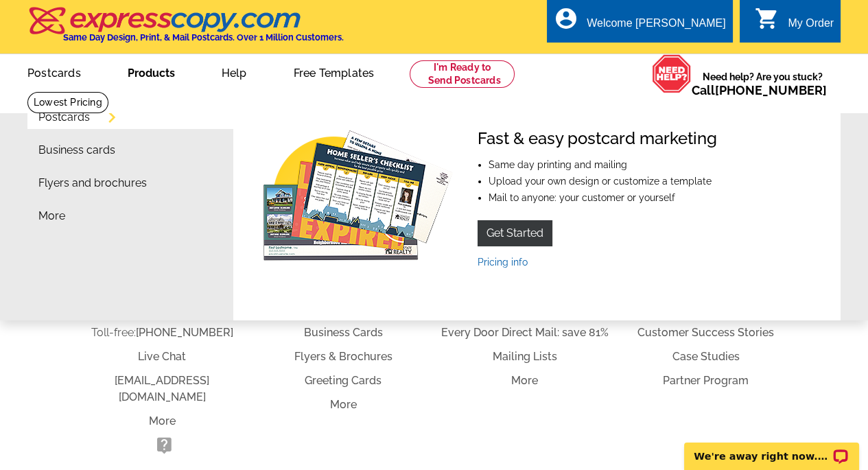 The width and height of the screenshot is (868, 470). What do you see at coordinates (794, 23) in the screenshot?
I see `a: shopping_cart My Order` at bounding box center [794, 23].